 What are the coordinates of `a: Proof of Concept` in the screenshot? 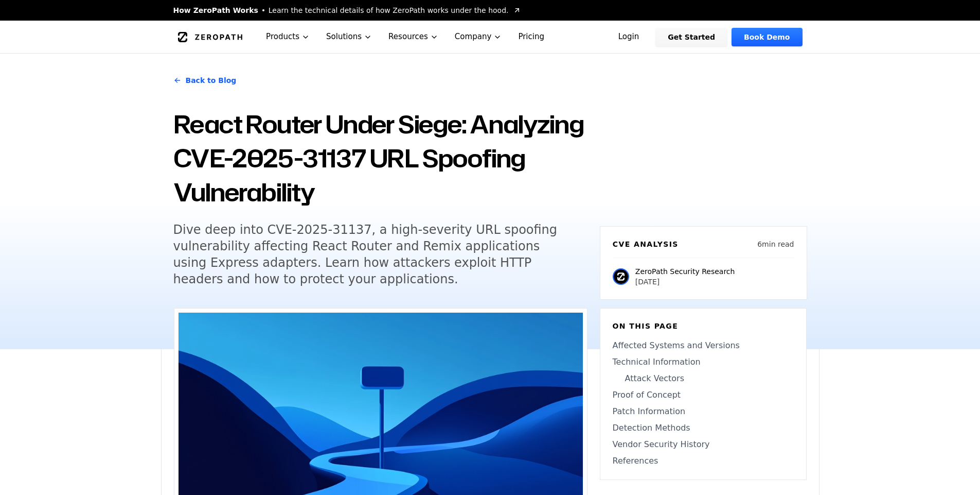 It's located at (704, 395).